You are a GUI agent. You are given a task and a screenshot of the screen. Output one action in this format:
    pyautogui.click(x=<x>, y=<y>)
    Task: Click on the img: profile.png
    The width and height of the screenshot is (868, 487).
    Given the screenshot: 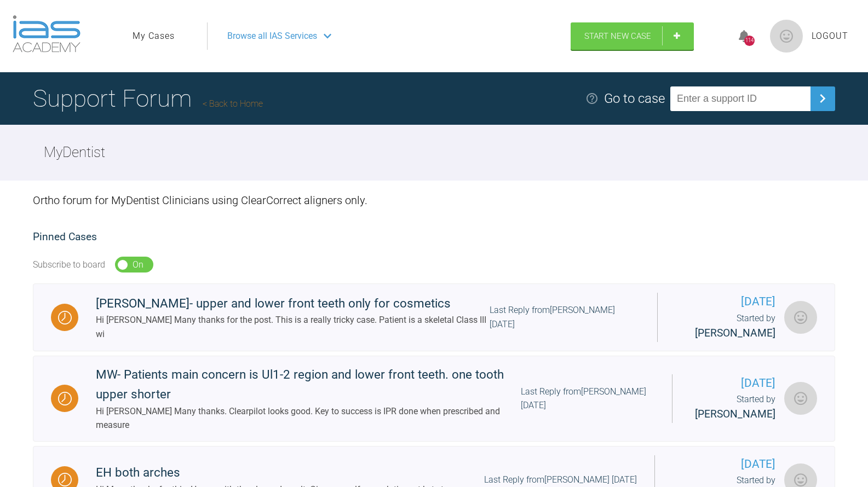 What is the action you would take?
    pyautogui.click(x=786, y=36)
    